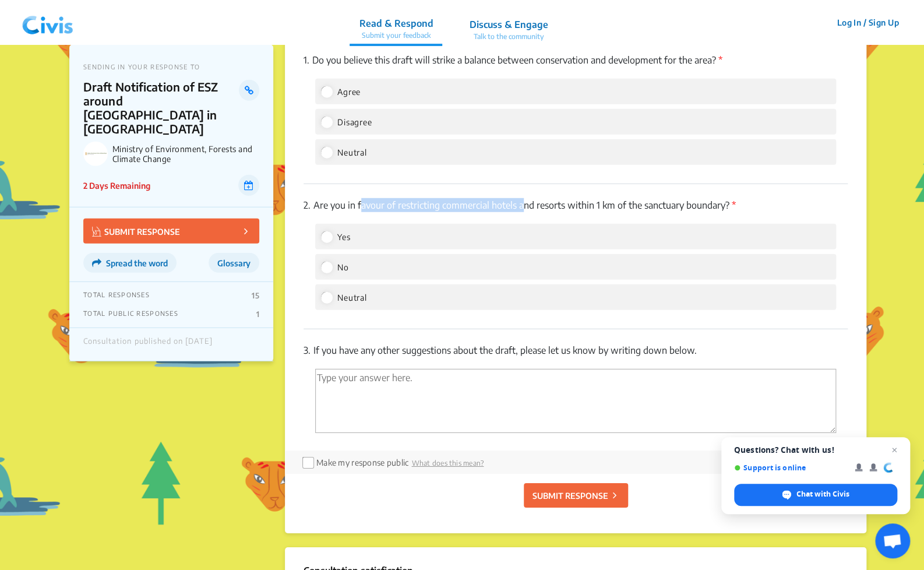 This screenshot has width=924, height=570. Describe the element at coordinates (137, 263) in the screenshot. I see `span: Spread the word` at that location.